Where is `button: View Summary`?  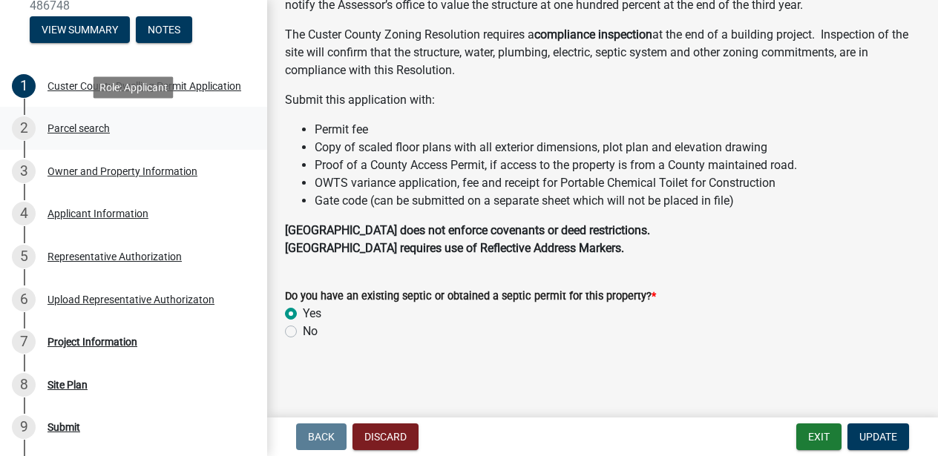
button: View Summary is located at coordinates (79, 30).